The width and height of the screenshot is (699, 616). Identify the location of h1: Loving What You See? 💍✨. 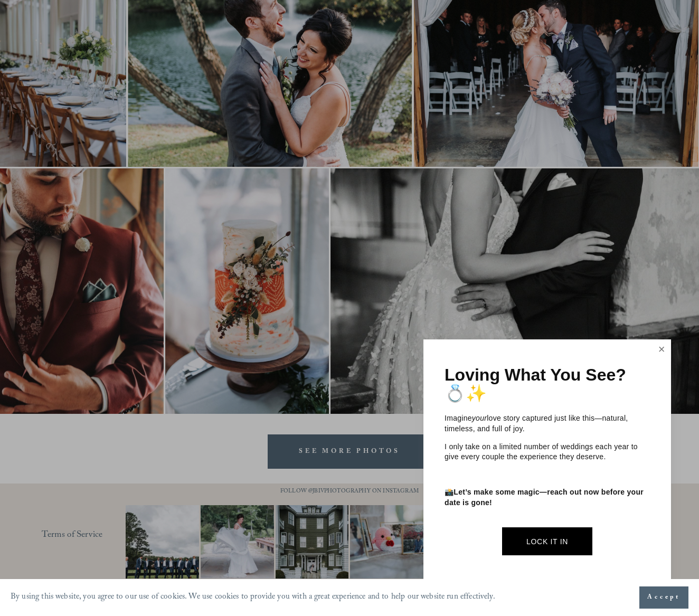
(547, 384).